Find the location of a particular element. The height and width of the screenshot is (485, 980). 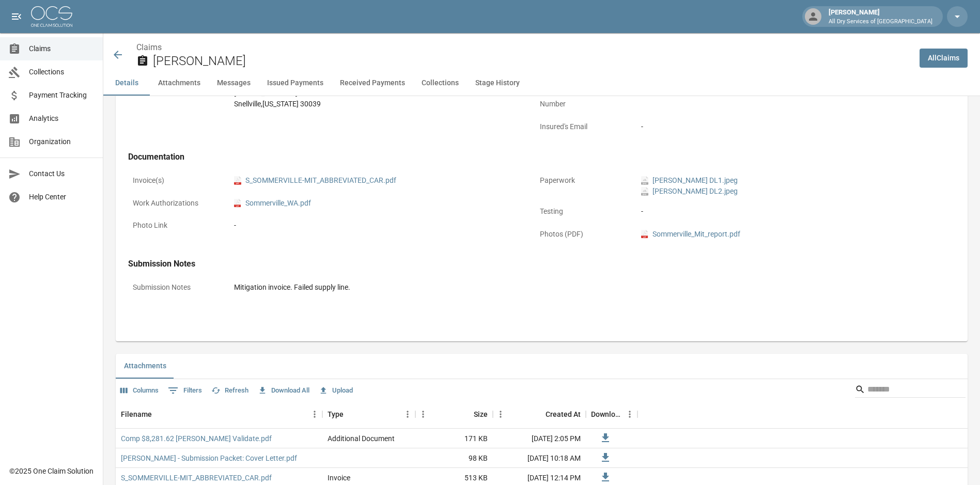

div: Additional Document is located at coordinates (361, 438).